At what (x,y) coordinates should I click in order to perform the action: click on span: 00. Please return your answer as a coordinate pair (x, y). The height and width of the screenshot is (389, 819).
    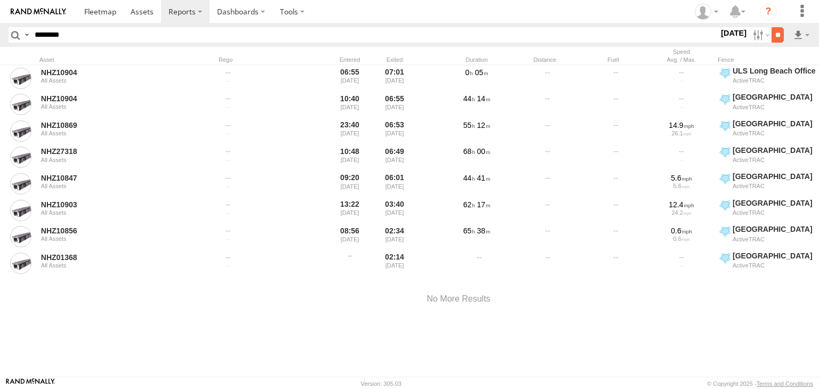
    Looking at the image, I should click on (484, 151).